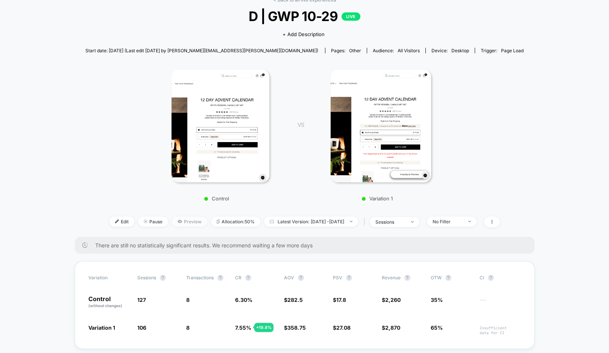  Describe the element at coordinates (451, 278) in the screenshot. I see `span: OTW` at that location.